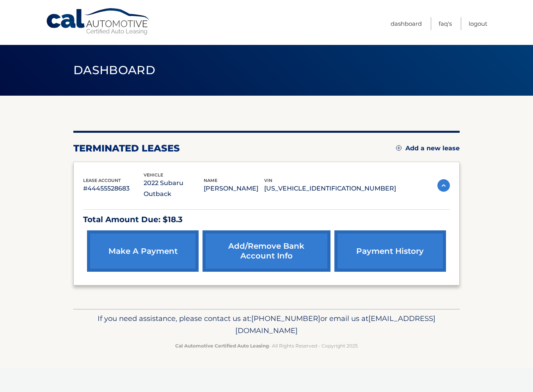  I want to click on span: vin, so click(268, 180).